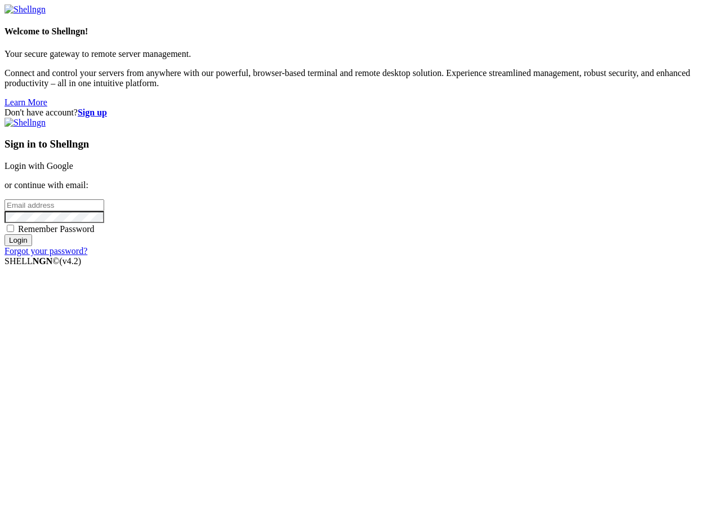 The width and height of the screenshot is (723, 526). I want to click on a: Forgot your password?, so click(46, 250).